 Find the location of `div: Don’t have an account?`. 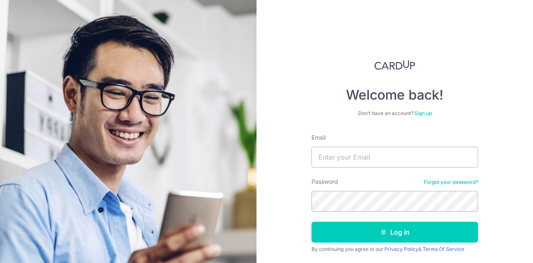

div: Don’t have an account? is located at coordinates (395, 113).